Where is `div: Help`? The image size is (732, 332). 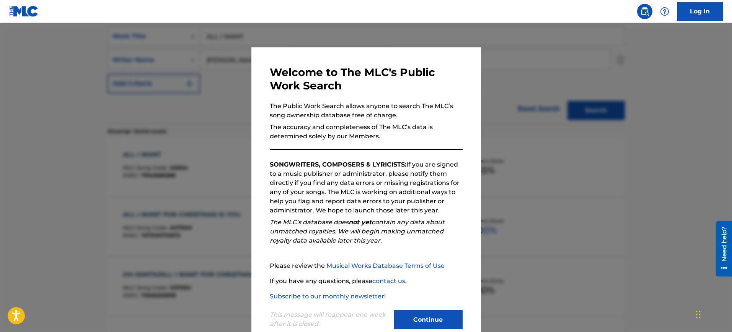
div: Help is located at coordinates (664, 11).